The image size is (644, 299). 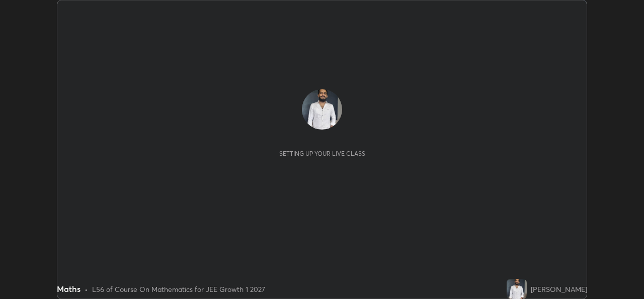 What do you see at coordinates (69, 289) in the screenshot?
I see `div: Maths` at bounding box center [69, 289].